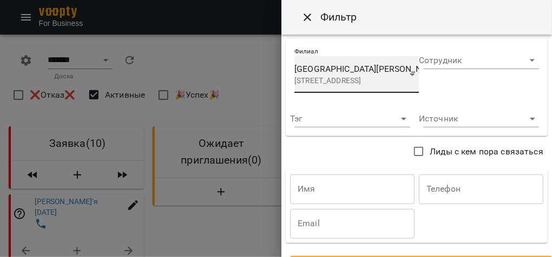 The height and width of the screenshot is (257, 552). Describe the element at coordinates (438, 119) in the screenshot. I see `label: Источник` at that location.